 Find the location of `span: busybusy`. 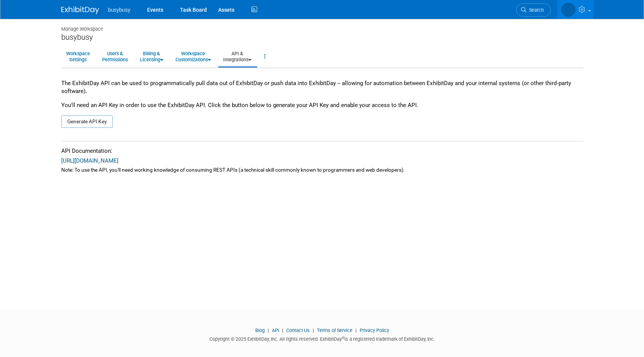

span: busybusy is located at coordinates (119, 10).